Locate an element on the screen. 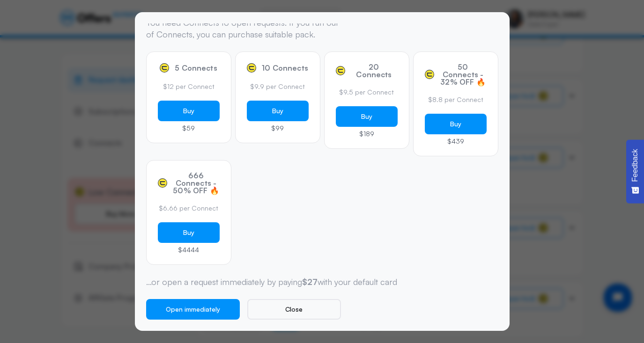  span: Feedback is located at coordinates (635, 165).